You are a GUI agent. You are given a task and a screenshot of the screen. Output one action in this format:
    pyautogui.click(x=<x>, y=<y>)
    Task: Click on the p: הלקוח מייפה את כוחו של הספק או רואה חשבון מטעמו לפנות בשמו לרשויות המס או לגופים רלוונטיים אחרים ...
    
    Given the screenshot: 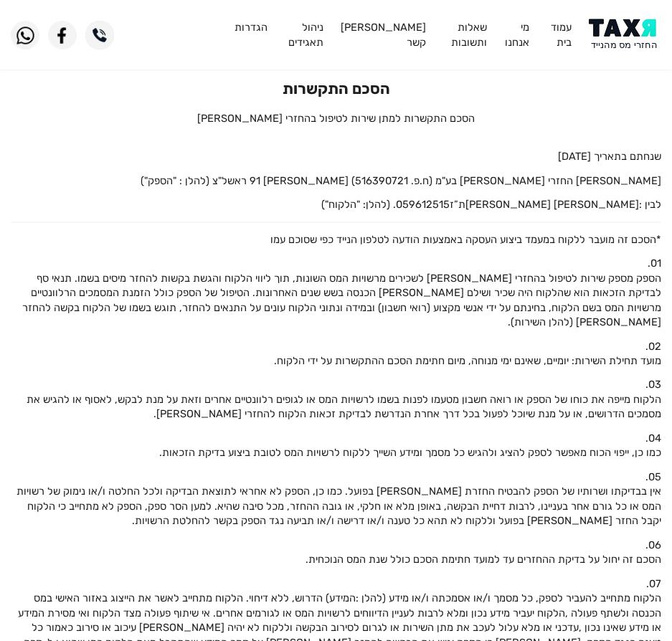 What is the action you would take?
    pyautogui.click(x=336, y=406)
    